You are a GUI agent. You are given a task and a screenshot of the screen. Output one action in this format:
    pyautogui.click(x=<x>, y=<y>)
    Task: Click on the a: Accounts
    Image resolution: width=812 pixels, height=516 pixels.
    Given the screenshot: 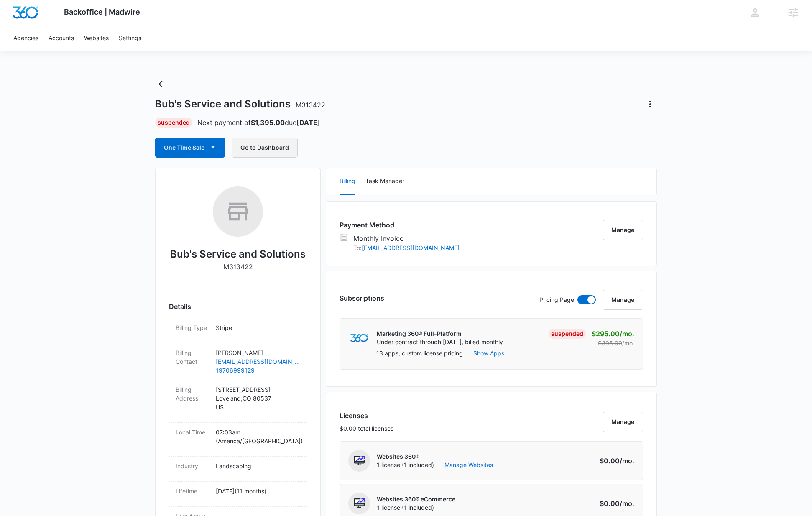 What is the action you would take?
    pyautogui.click(x=61, y=37)
    